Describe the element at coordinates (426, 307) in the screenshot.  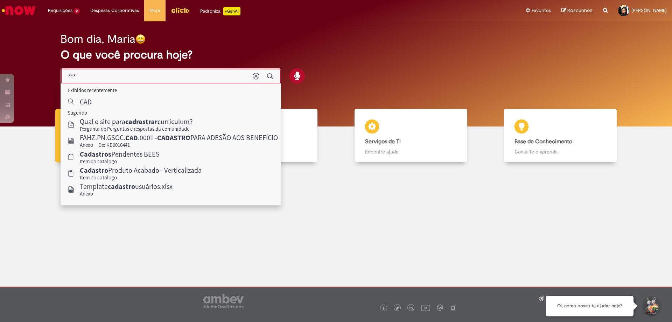
I see `img: logo_footer_youtube.png` at that location.